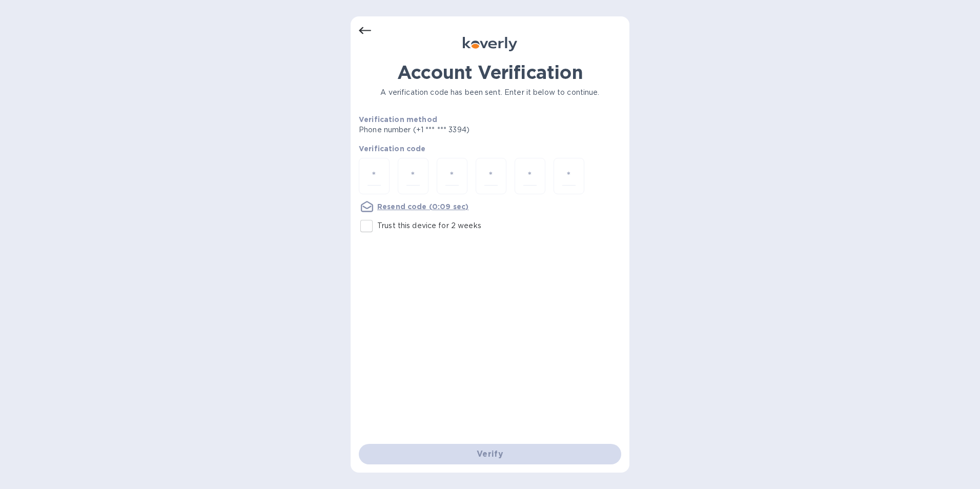 This screenshot has height=489, width=980. Describe the element at coordinates (490, 92) in the screenshot. I see `p: A verification code has been sent. Enter it below to continue.` at that location.